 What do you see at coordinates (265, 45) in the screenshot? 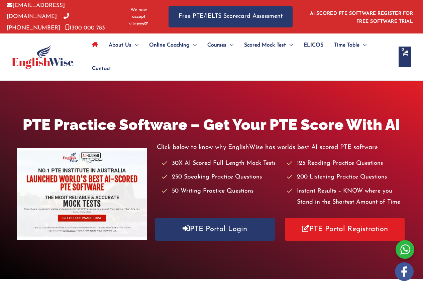
I see `span: Scored Mock Test` at bounding box center [265, 45].